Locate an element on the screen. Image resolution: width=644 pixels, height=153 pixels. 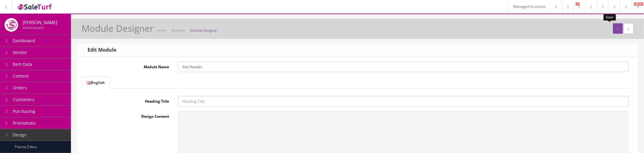
label: Design Content is located at coordinates (128, 115).